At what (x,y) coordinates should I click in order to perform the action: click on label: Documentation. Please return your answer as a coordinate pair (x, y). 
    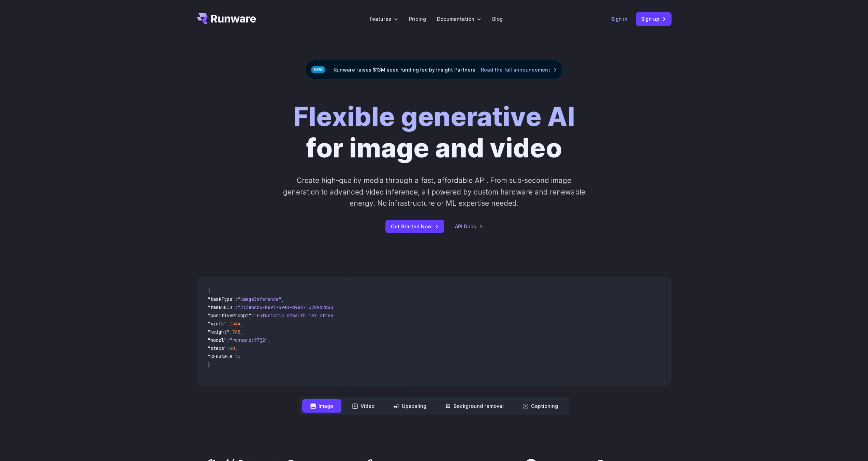
    Looking at the image, I should click on (459, 19).